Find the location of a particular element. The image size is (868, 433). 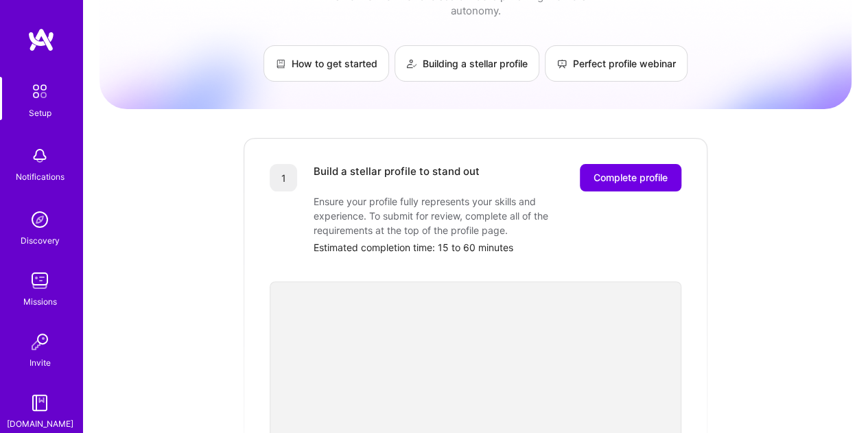

img: How to get started is located at coordinates (280, 64).